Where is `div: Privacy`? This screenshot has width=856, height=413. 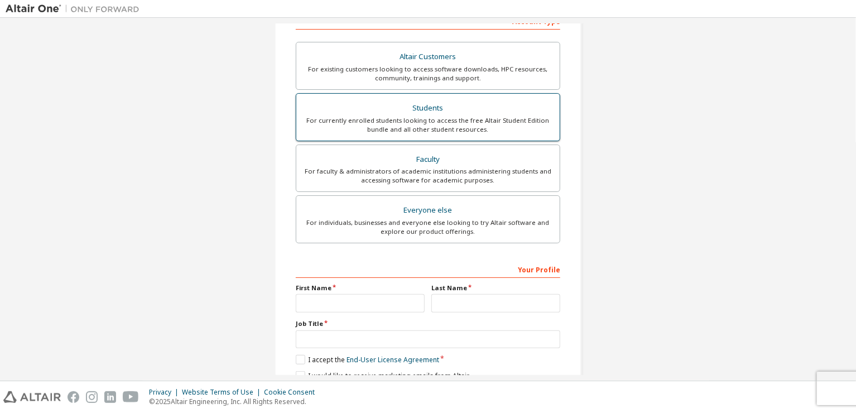 div: Privacy is located at coordinates (165, 392).